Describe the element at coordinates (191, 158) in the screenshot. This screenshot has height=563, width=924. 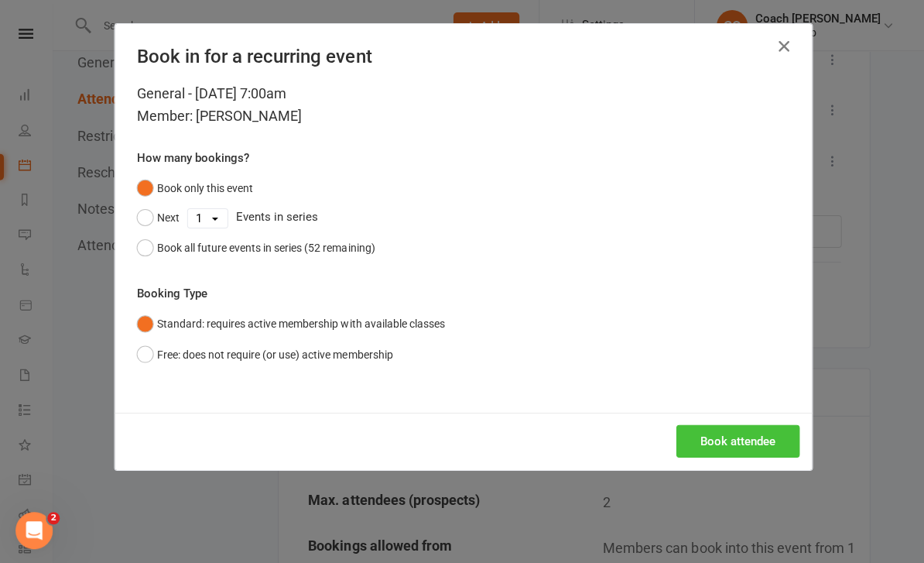
I see `label: How many bookings?` at that location.